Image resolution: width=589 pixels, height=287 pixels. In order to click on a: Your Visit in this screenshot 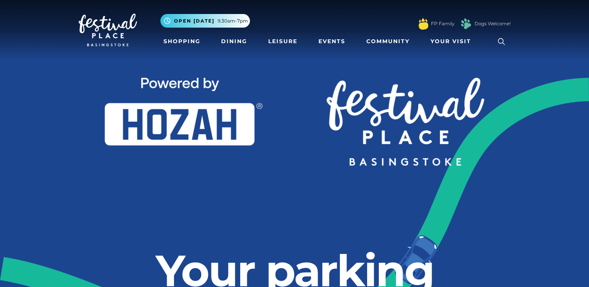, I will do `click(453, 41)`.